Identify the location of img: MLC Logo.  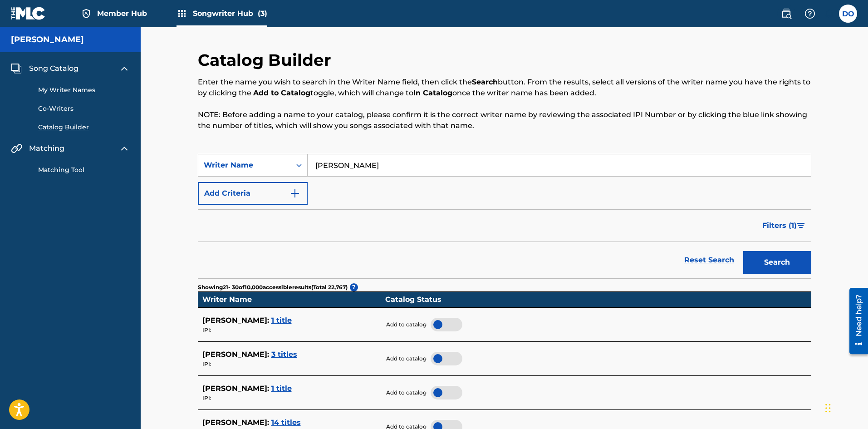
(28, 13).